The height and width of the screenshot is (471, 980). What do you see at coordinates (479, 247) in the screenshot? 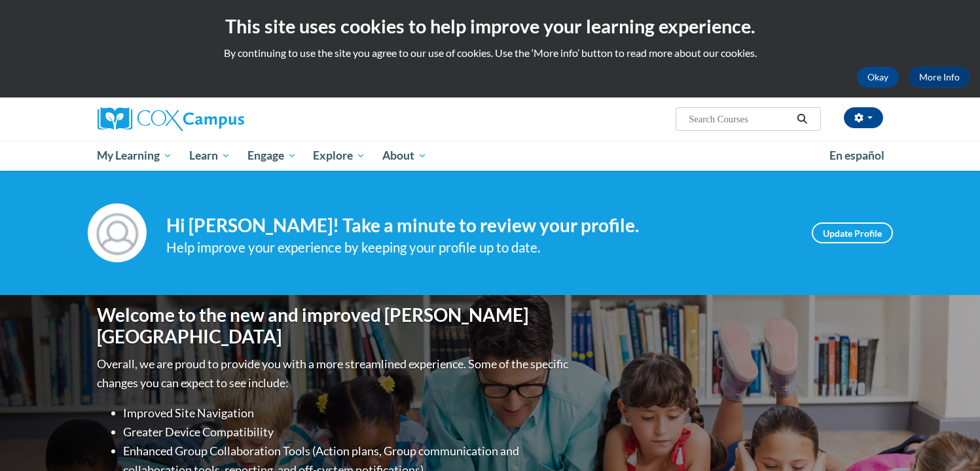
I see `div: Help improve your experience by keeping your profile up to date.` at bounding box center [479, 247].